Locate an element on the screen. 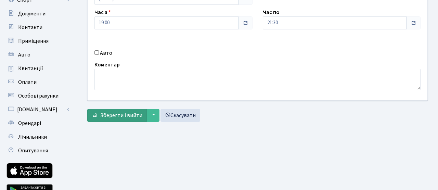 The width and height of the screenshot is (438, 190). a: Скасувати is located at coordinates (180, 115).